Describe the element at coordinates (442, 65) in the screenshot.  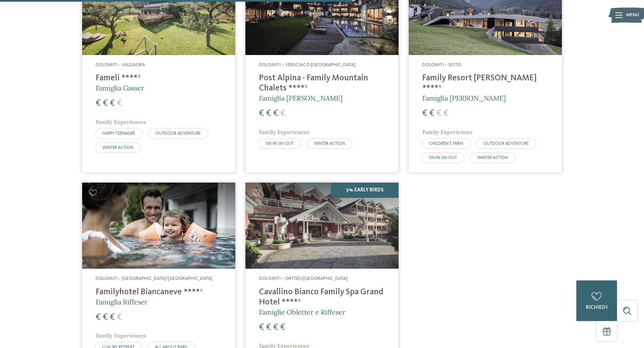
I see `span: Dolomiti – Sesto` at that location.